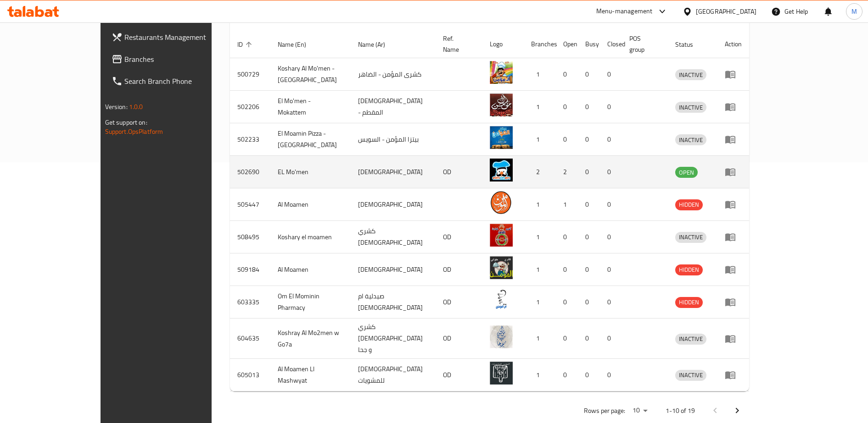 The image size is (868, 423). What do you see at coordinates (686, 172) in the screenshot?
I see `span: OPEN` at bounding box center [686, 172].